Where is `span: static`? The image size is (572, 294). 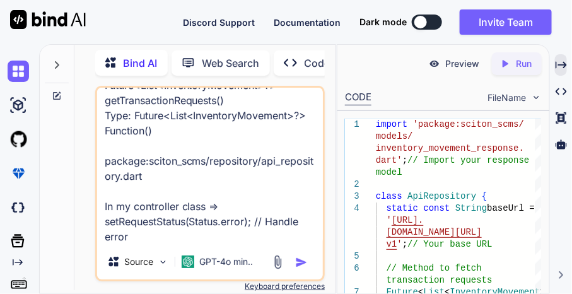 span: static is located at coordinates (402, 208).